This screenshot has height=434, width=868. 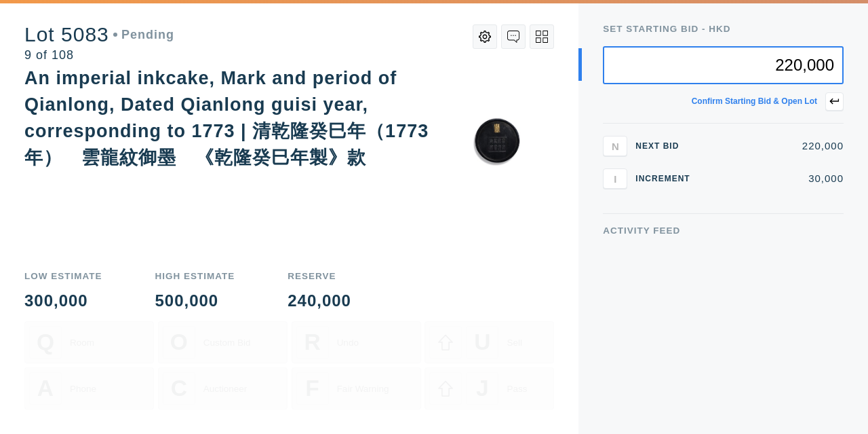 What do you see at coordinates (615, 146) in the screenshot?
I see `button: N` at bounding box center [615, 146].